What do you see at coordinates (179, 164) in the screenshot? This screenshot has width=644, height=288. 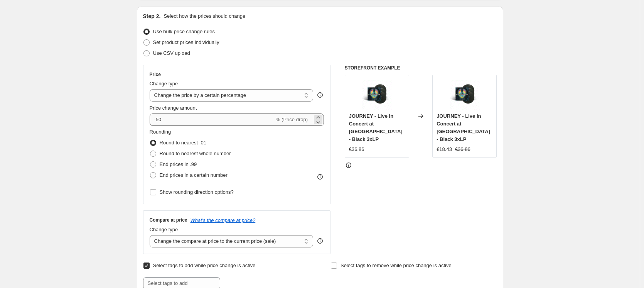 I see `span: End prices in .99` at bounding box center [179, 164].